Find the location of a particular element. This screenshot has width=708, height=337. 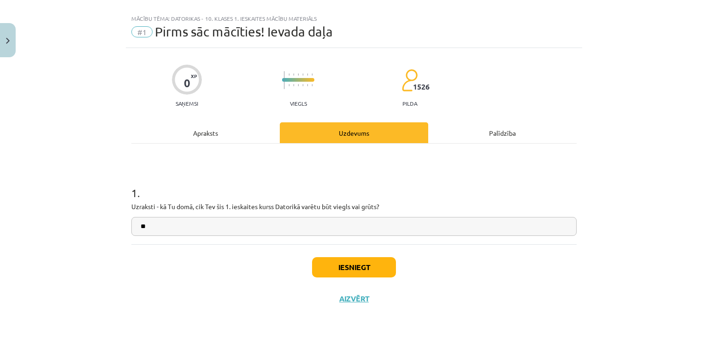

span: #1 is located at coordinates (142, 32).